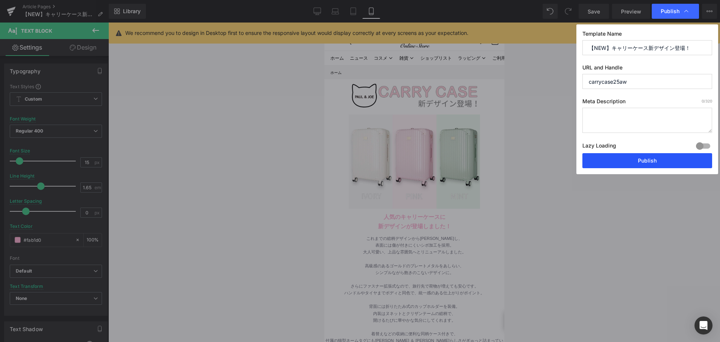 Image resolution: width=720 pixels, height=342 pixels. Describe the element at coordinates (148, 36) in the screenshot. I see `summary: ラッピング` at that location.